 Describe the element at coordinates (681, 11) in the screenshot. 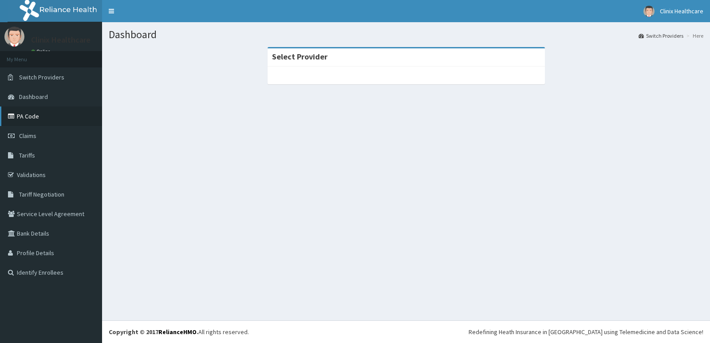

I see `span: Clinix Healthcare` at that location.